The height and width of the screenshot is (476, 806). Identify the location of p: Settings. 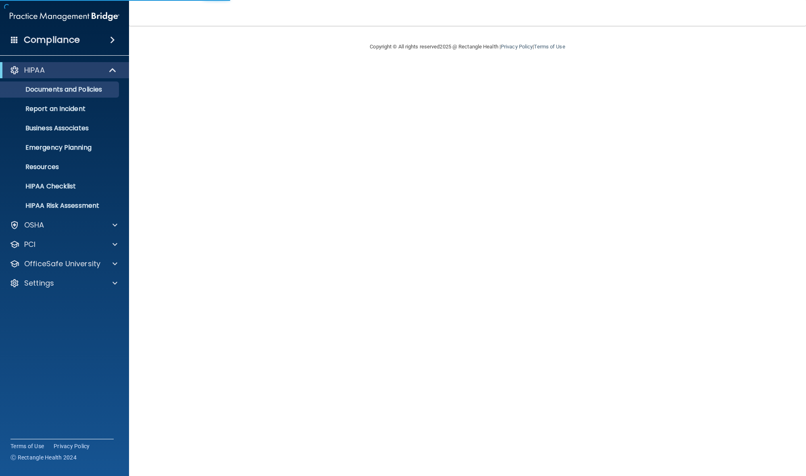
(39, 283).